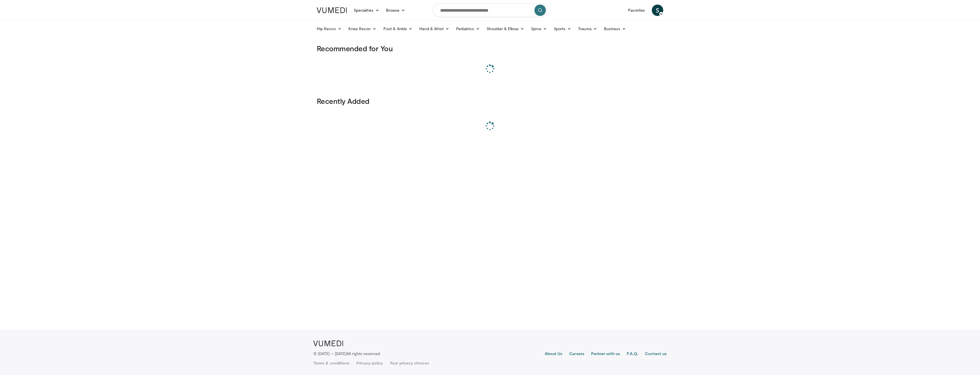 The height and width of the screenshot is (375, 980). I want to click on a: Specialties, so click(366, 10).